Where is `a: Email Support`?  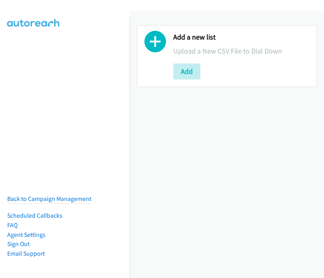 a: Email Support is located at coordinates (26, 253).